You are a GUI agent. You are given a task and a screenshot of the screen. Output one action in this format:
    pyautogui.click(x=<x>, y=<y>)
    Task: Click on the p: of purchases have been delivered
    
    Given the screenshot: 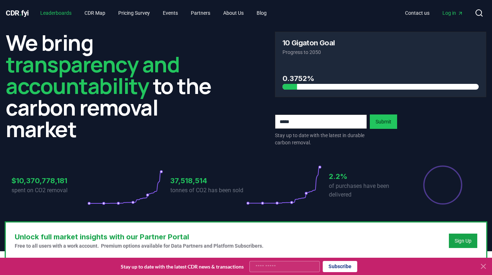 What is the action you would take?
    pyautogui.click(x=367, y=190)
    